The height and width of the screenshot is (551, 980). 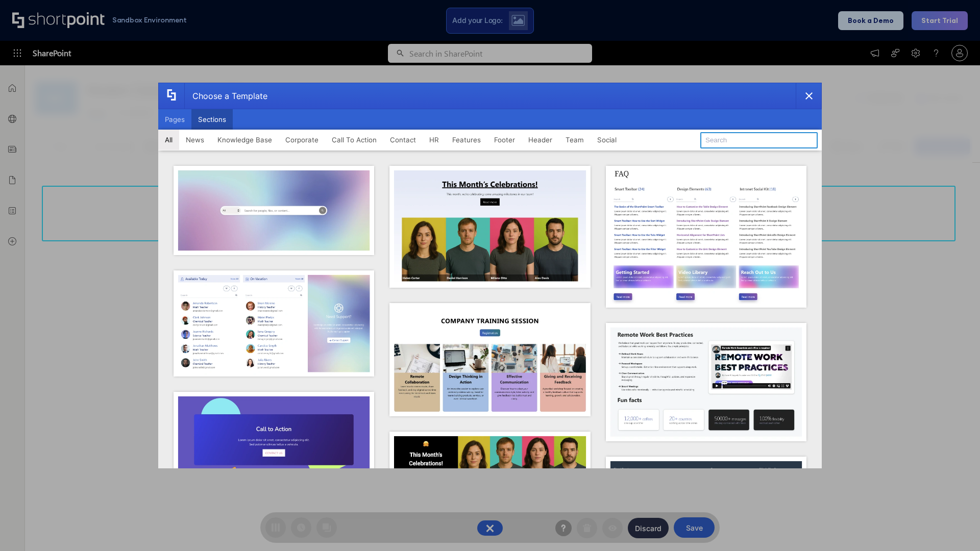 I want to click on button: Team, so click(x=575, y=140).